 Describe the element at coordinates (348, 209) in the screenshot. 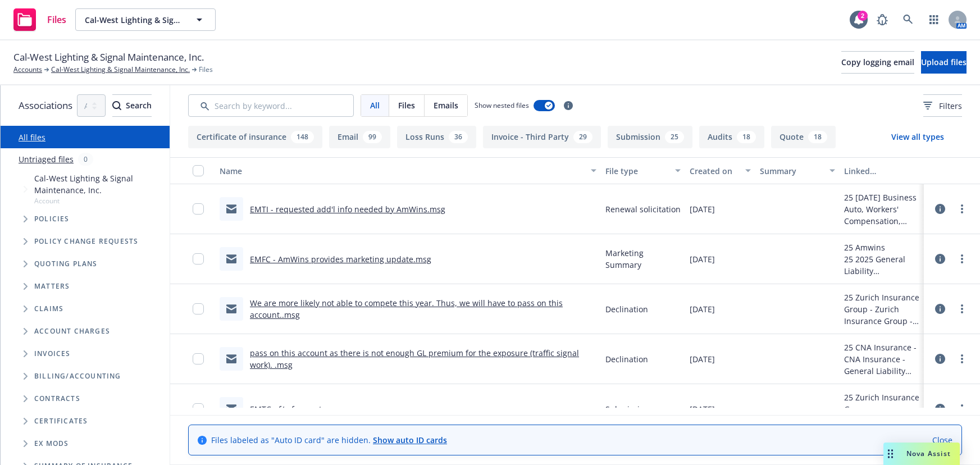

I see `a: EMTI - requested add'l info needed by AmWins.msg` at that location.